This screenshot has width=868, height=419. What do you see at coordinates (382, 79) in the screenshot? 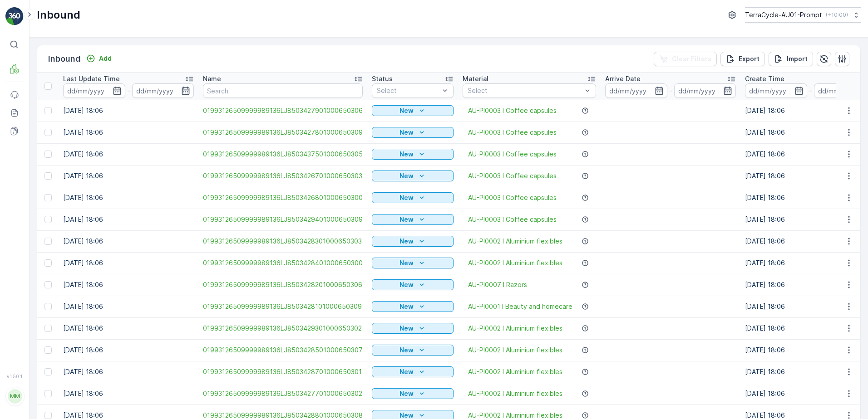
I see `p: Status` at bounding box center [382, 79].